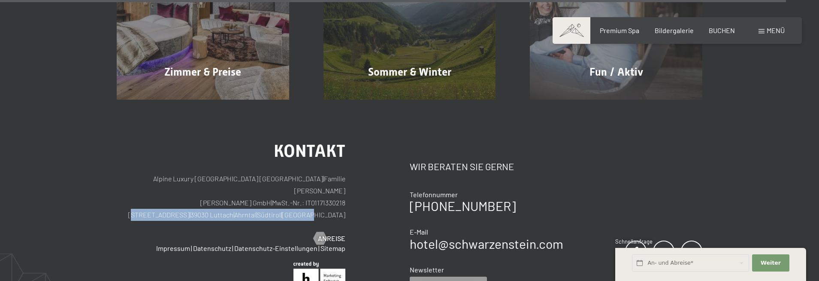 This screenshot has height=281, width=819. I want to click on span: BUCHEN, so click(722, 30).